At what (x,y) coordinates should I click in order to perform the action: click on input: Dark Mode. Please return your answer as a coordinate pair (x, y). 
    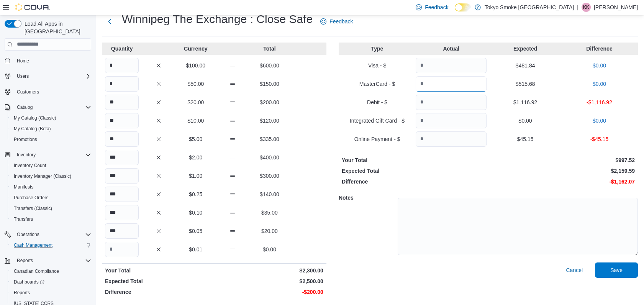
    Looking at the image, I should click on (463, 7).